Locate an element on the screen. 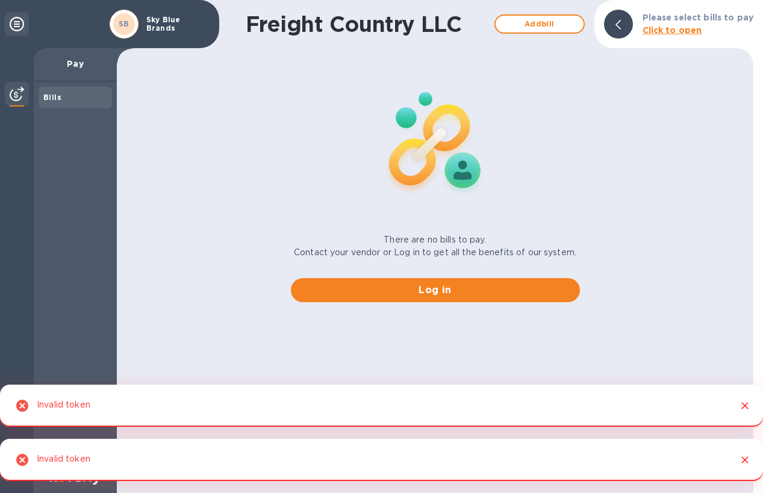 This screenshot has height=493, width=763. b: Click to open is located at coordinates (672, 30).